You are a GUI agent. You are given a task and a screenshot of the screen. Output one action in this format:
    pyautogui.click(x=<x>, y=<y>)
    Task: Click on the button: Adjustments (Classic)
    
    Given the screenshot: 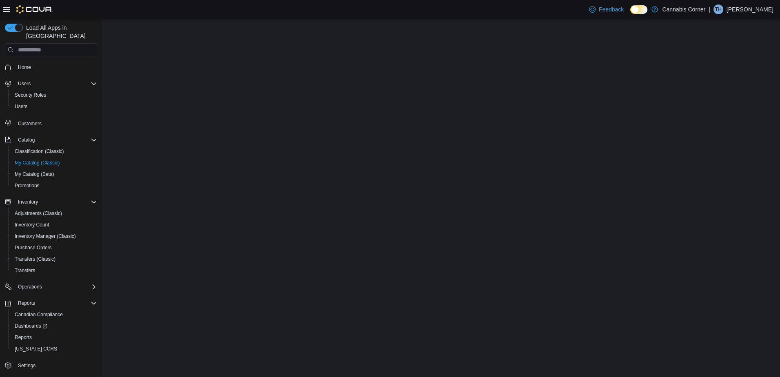 What is the action you would take?
    pyautogui.click(x=54, y=213)
    